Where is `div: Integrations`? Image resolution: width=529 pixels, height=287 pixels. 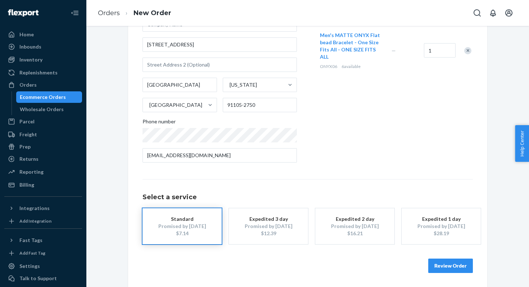 div: Integrations is located at coordinates (35, 208).